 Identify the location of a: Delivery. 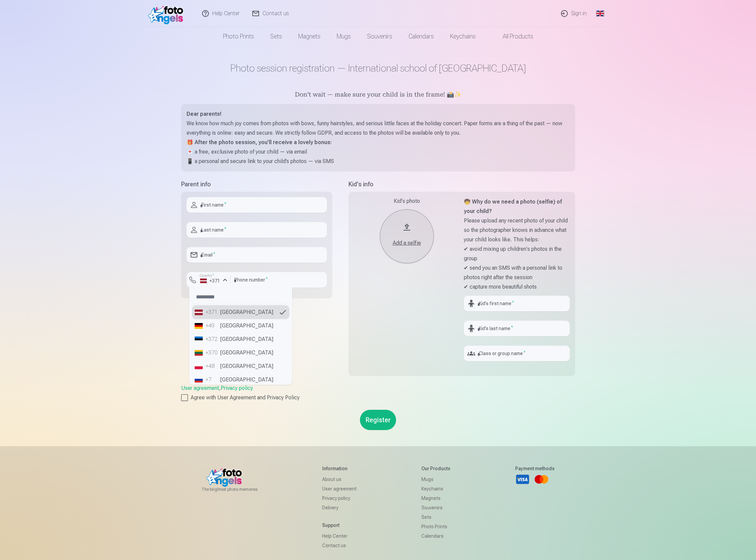
(339, 507).